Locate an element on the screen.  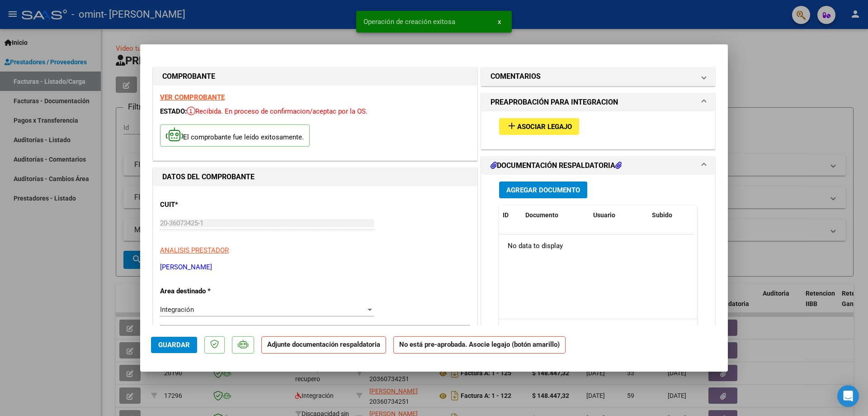
span: Recibida. En proceso de confirmacion/aceptac por la OS. is located at coordinates (277, 112).